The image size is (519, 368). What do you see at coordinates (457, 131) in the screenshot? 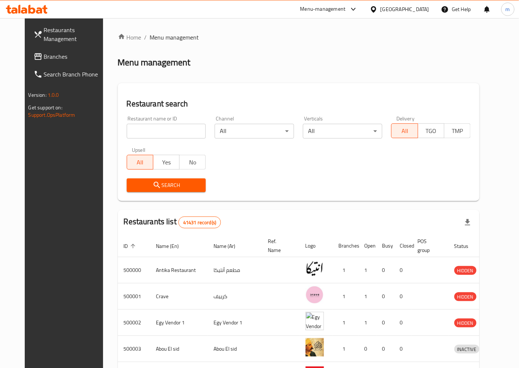
I see `span: TMP` at bounding box center [457, 131].